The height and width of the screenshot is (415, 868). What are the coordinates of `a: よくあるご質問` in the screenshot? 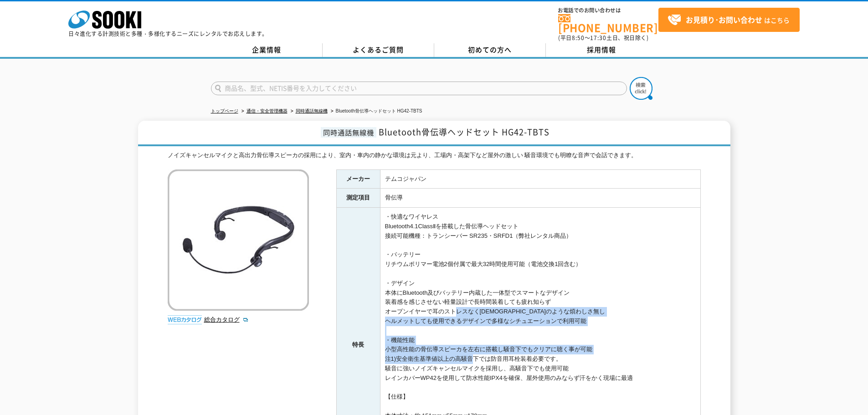 It's located at (378, 50).